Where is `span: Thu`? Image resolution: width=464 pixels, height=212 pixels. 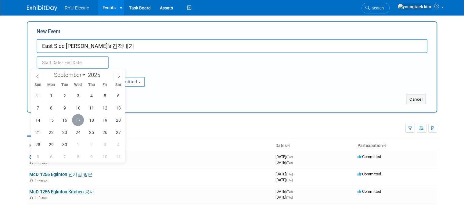 span: Thu is located at coordinates (91, 85).